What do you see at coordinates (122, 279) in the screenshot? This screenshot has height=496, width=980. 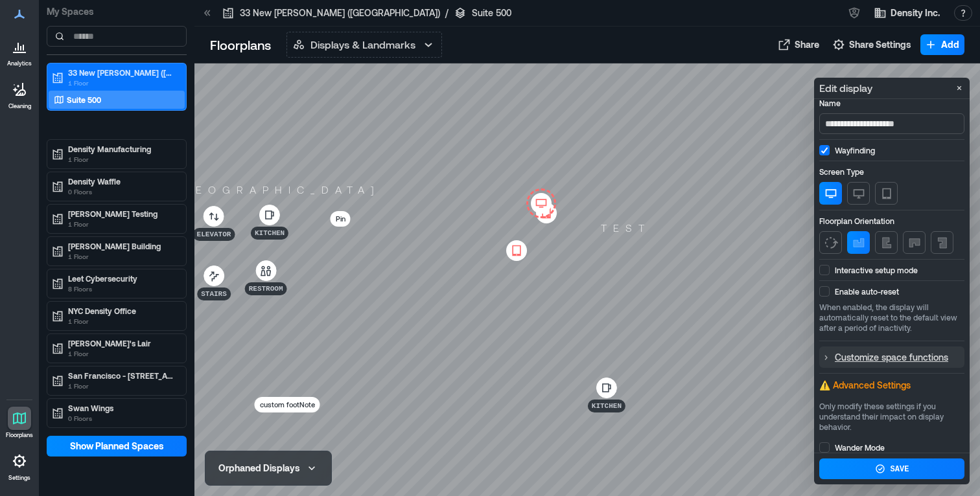 I see `p: Leet Cybersecurity` at bounding box center [122, 279].